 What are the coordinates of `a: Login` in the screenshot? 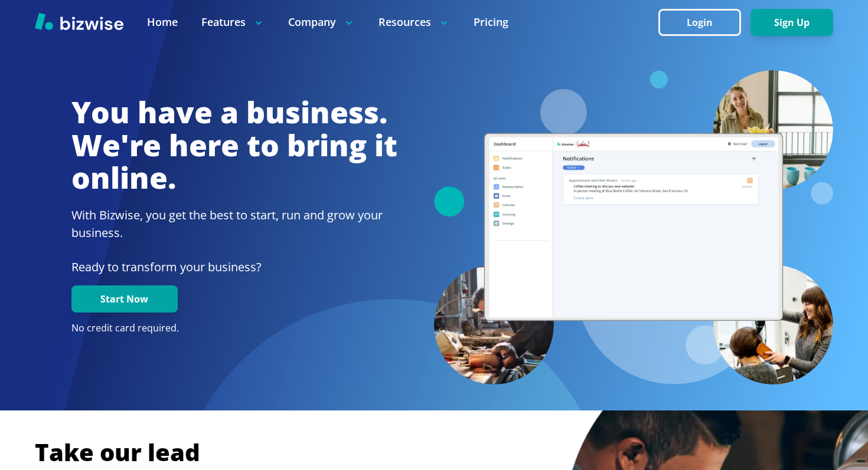 It's located at (704, 22).